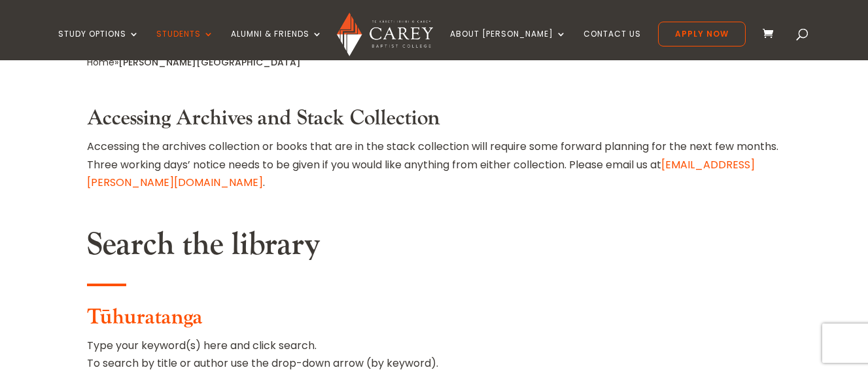 This screenshot has width=868, height=372. Describe the element at coordinates (434, 165) in the screenshot. I see `p: Accessing the archives collection or books that are in the stack collection will require some for...` at that location.